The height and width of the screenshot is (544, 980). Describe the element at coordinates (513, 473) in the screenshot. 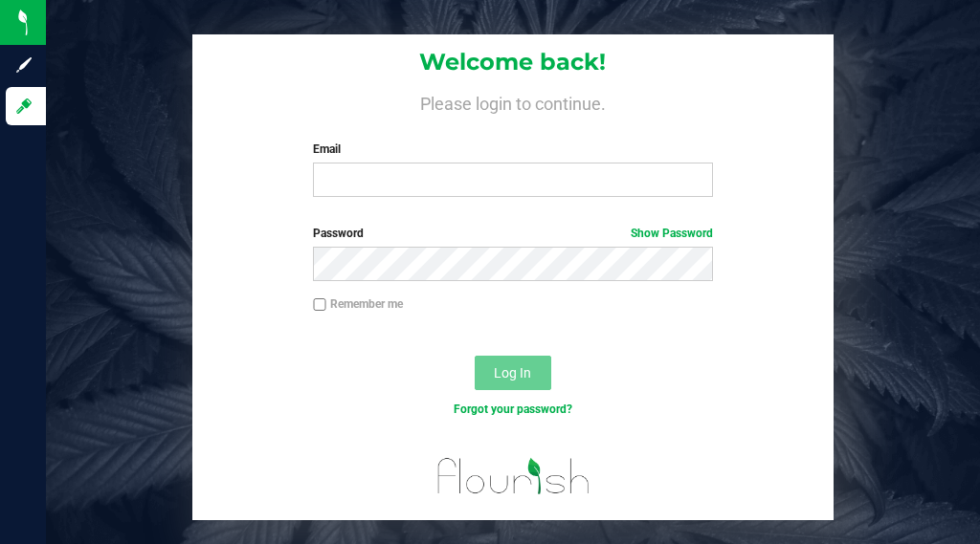

I see `img: flourish_logo.png` at that location.